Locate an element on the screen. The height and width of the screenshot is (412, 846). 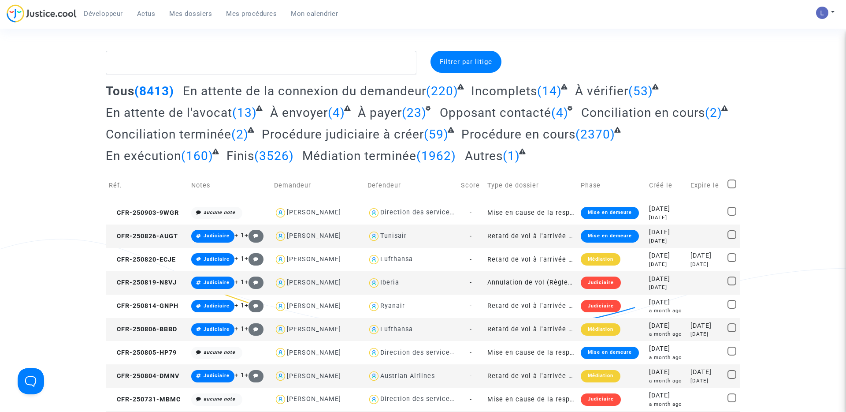
td: Annulation de vol (Règlement CE n°261/2004) is located at coordinates (531, 283).